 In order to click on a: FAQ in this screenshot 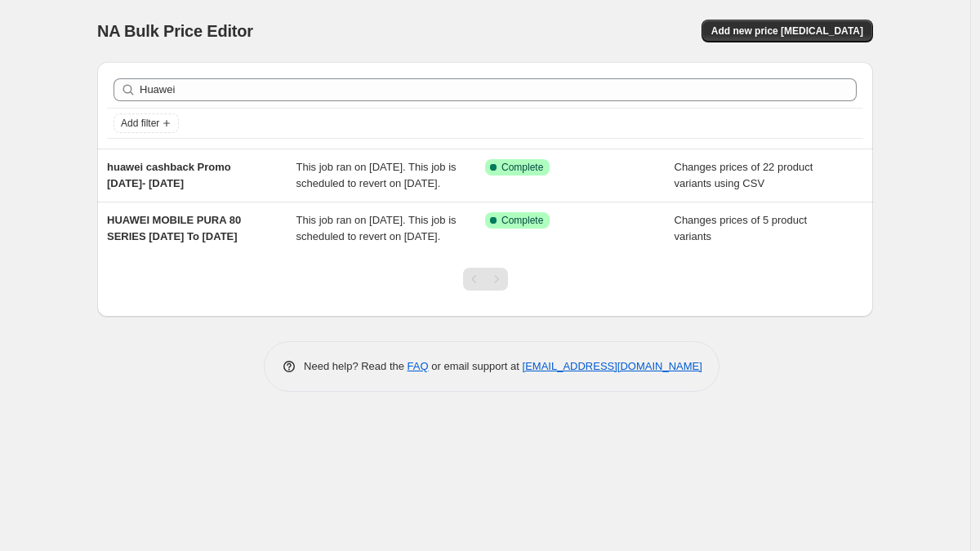, I will do `click(418, 365)`.